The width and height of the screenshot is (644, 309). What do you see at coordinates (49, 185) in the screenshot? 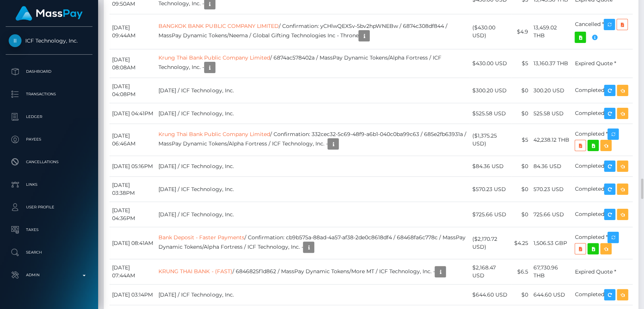
I see `a: Links` at bounding box center [49, 185].